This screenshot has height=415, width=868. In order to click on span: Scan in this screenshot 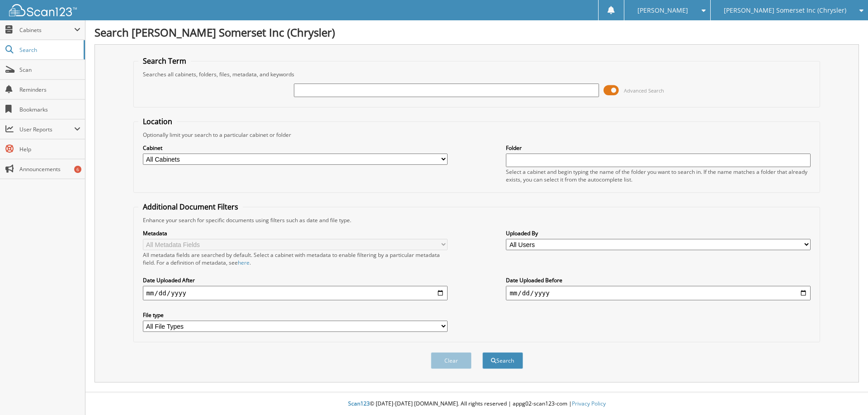, I will do `click(49, 70)`.